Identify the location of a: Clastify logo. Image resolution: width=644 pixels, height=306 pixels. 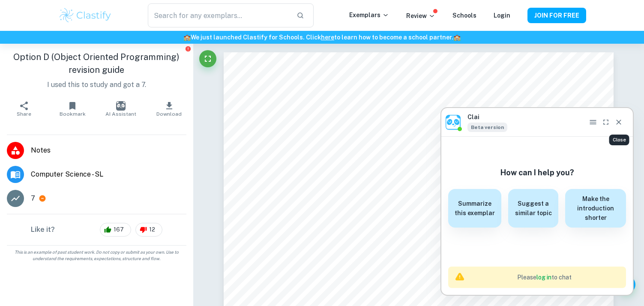
(85, 16).